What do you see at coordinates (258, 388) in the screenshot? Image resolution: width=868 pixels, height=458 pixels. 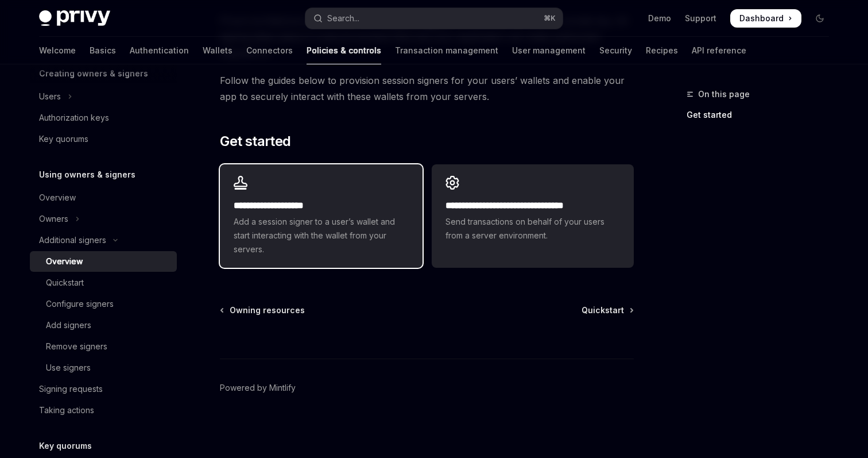 I see `a: Powered by Mintlify` at bounding box center [258, 388].